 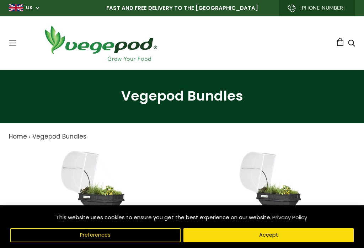 I want to click on a: Home, so click(x=18, y=136).